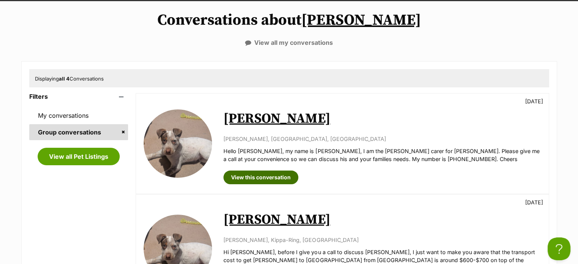  Describe the element at coordinates (79, 116) in the screenshot. I see `a: My conversations` at that location.